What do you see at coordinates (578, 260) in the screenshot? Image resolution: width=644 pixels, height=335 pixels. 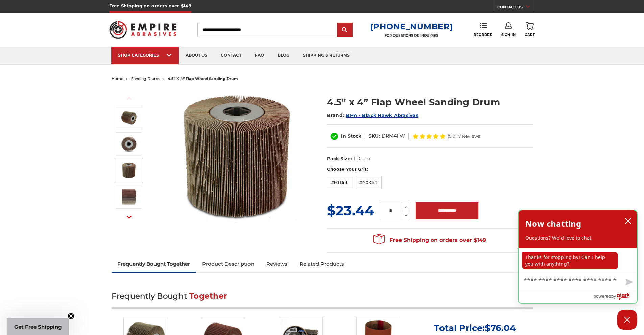 I see `div: chat` at bounding box center [578, 260].